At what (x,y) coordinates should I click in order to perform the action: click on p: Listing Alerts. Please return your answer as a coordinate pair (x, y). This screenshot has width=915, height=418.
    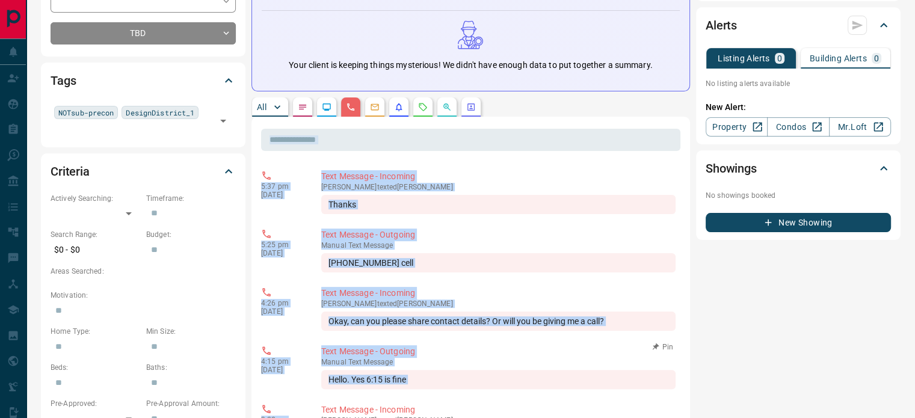
    Looking at the image, I should click on (744, 58).